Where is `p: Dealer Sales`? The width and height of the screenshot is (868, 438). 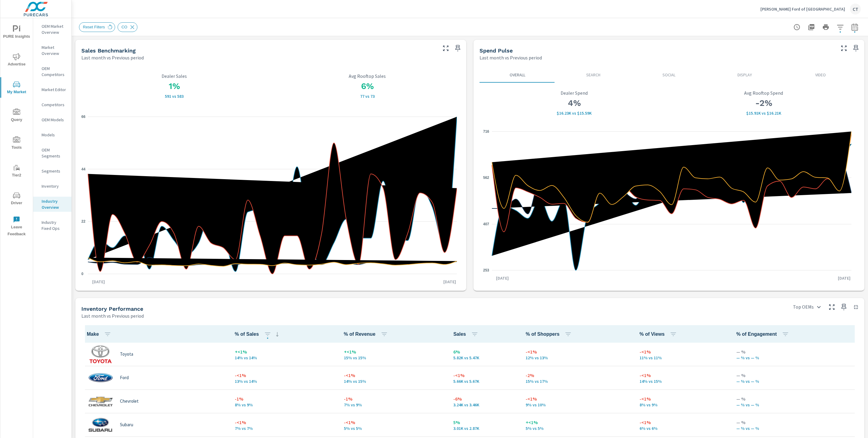
p: Dealer Sales is located at coordinates (174, 76).